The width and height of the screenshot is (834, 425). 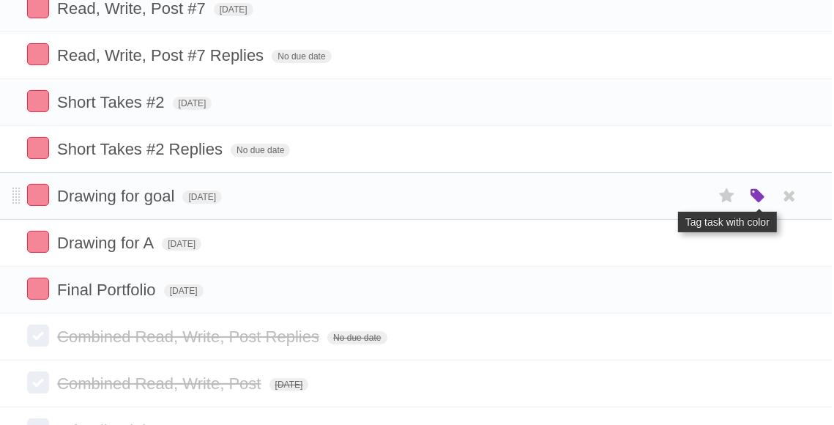 What do you see at coordinates (117, 195) in the screenshot?
I see `span: Drawing for goal` at bounding box center [117, 195].